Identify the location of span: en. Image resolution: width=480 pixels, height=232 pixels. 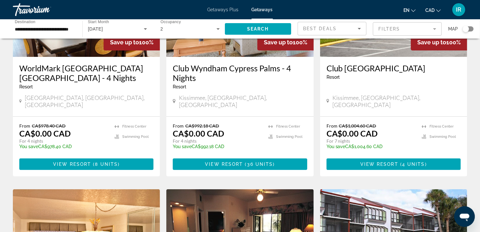
(406, 10).